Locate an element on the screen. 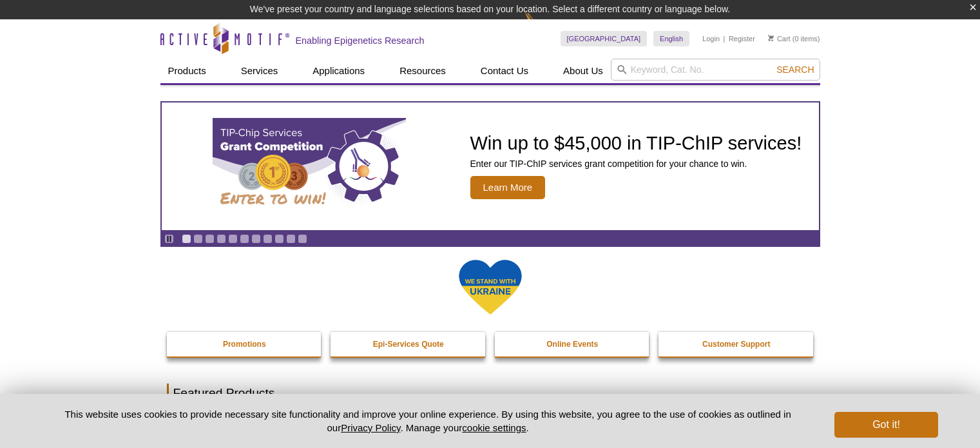 The width and height of the screenshot is (980, 448). strong: Customer Support is located at coordinates (736, 344).